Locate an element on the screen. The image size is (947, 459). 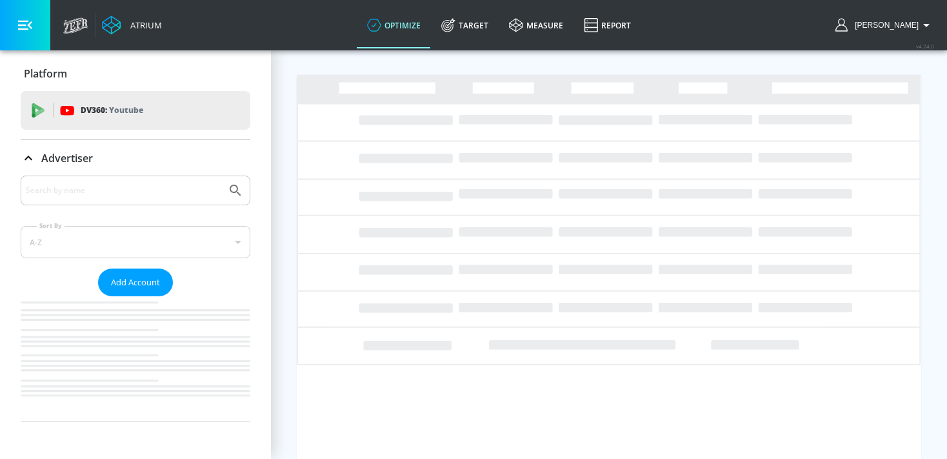
span: Add Account is located at coordinates (136, 282).